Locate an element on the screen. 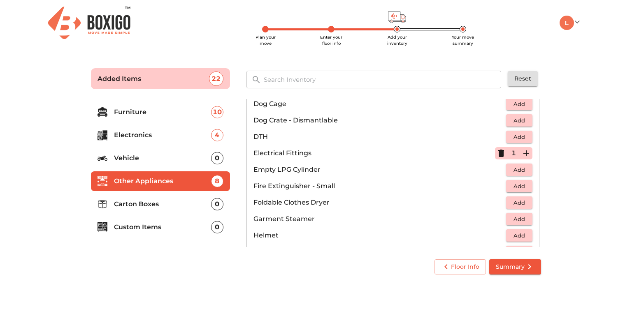 The width and height of the screenshot is (632, 325). p: Garment Steamer is located at coordinates (380, 219).